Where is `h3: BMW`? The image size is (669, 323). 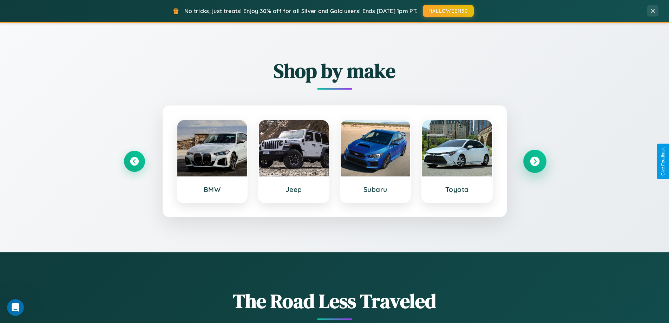 h3: BMW is located at coordinates (212, 189).